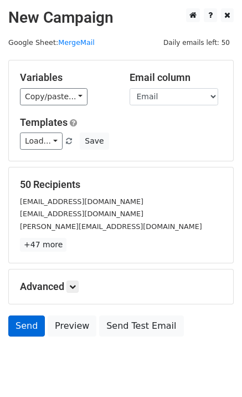 The image size is (242, 397). Describe the element at coordinates (94, 141) in the screenshot. I see `button: Save` at that location.